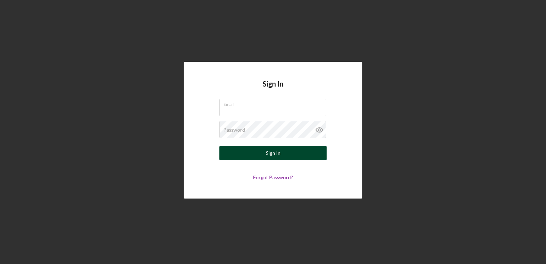  I want to click on a: Forgot Password?, so click(273, 177).